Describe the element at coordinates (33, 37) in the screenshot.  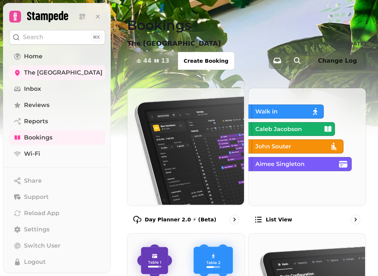
I see `p: Search` at that location.